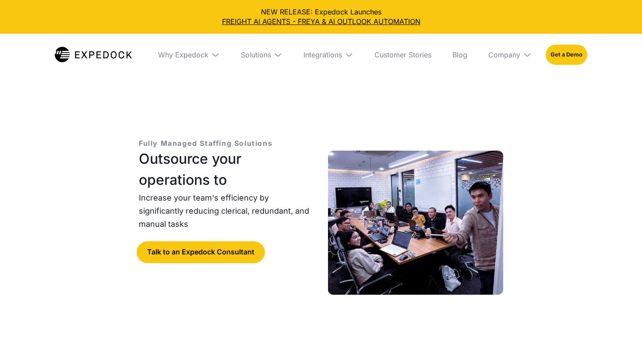  What do you see at coordinates (567, 55) in the screenshot?
I see `a: Get a Demo` at bounding box center [567, 55].